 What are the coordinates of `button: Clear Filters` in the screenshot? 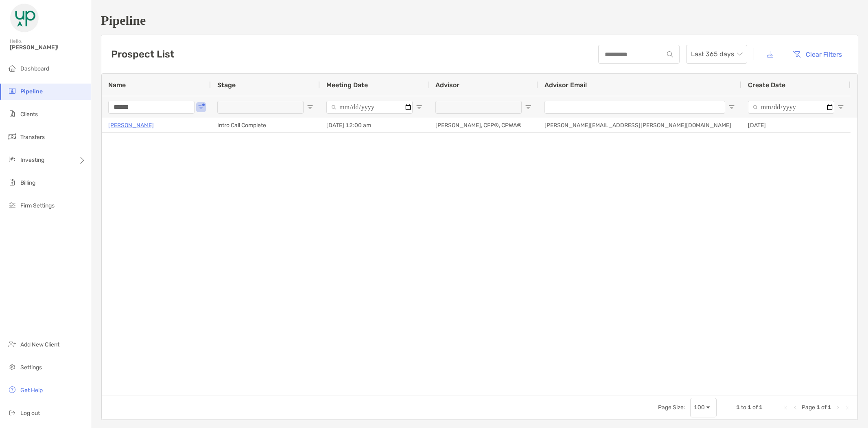 It's located at (817, 54).